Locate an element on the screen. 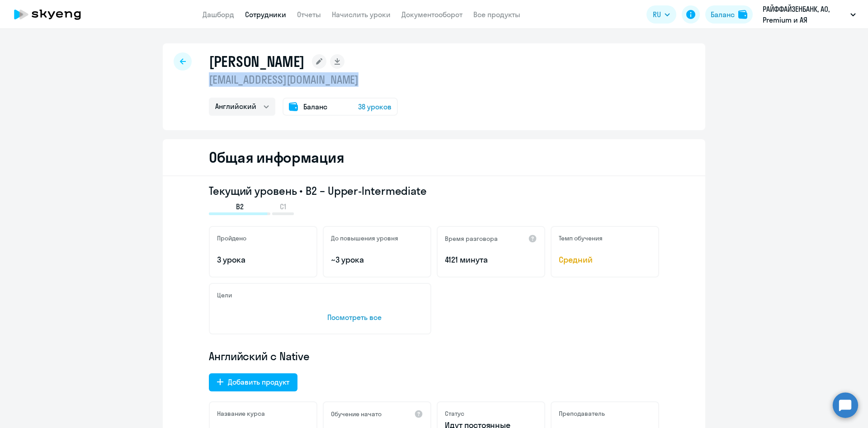  div: Баланс is located at coordinates (722, 14).